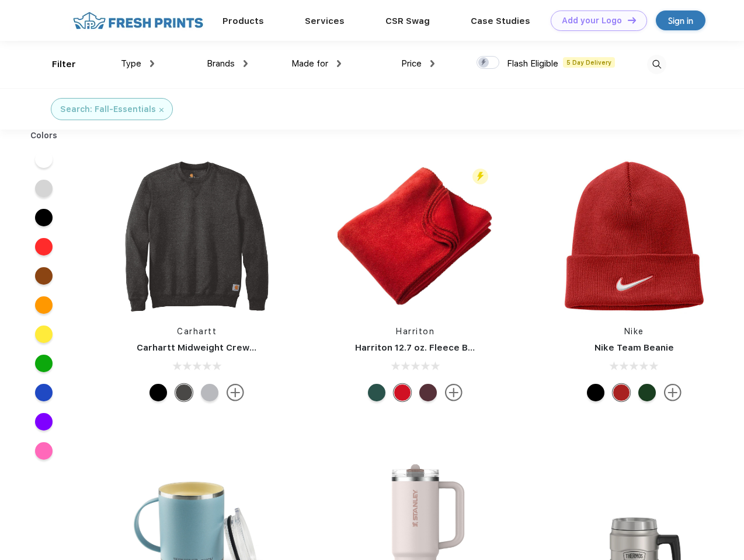  I want to click on span: 5 Day Delivery, so click(589, 63).